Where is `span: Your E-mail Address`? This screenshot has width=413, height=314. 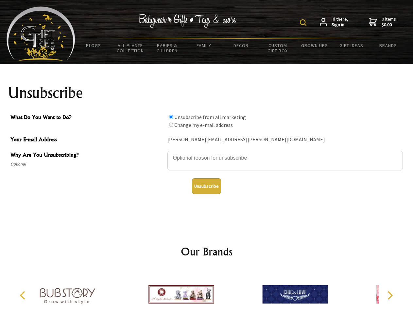
span: Your E-mail Address is located at coordinates (87, 140).